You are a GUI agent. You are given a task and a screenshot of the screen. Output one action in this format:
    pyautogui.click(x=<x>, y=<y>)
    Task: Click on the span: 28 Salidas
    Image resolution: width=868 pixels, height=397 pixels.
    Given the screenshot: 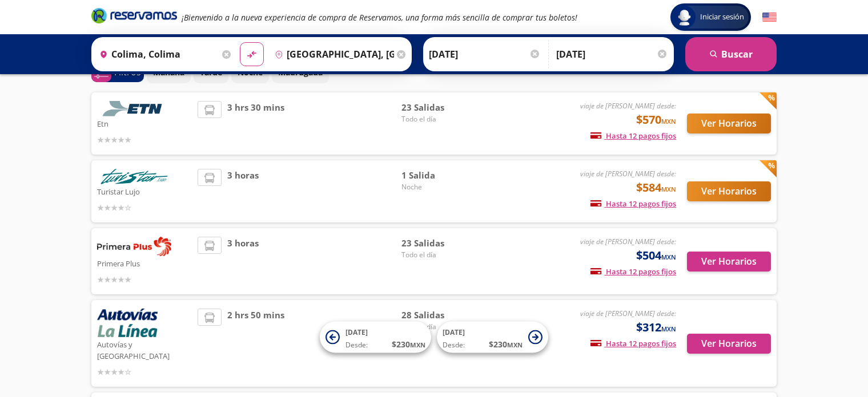 What is the action you would take?
    pyautogui.click(x=441, y=315)
    